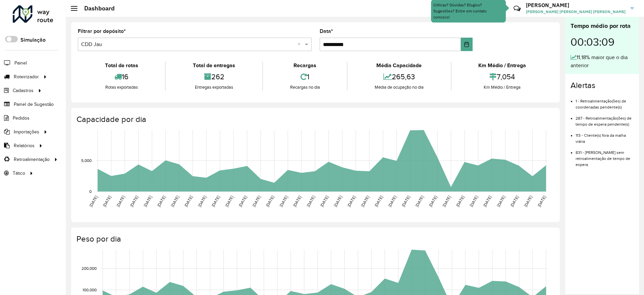 The image size is (644, 295). Describe the element at coordinates (502, 76) in the screenshot. I see `div: 7,054` at that location.